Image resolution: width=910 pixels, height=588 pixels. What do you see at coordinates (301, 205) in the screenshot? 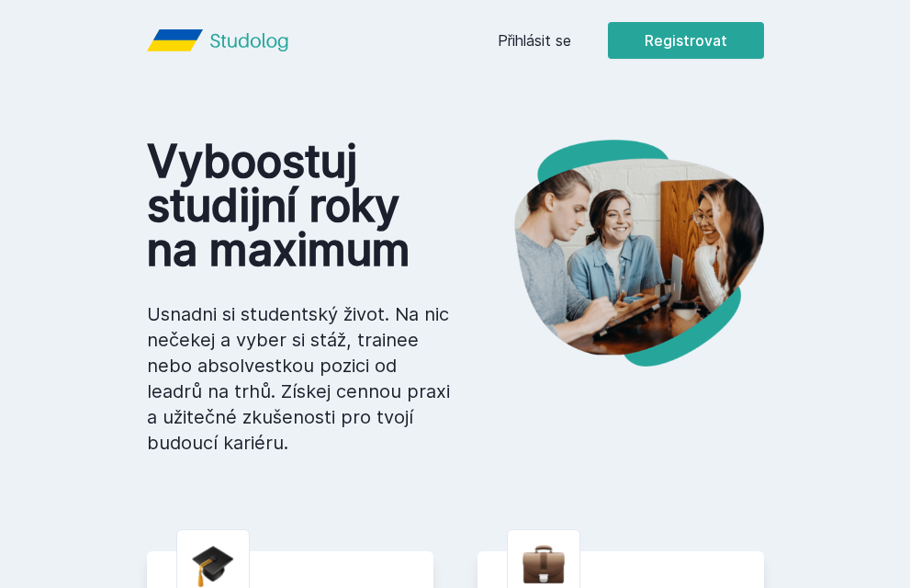
I see `h1: Vyboostuj studijní roky na maximum` at bounding box center [301, 205].